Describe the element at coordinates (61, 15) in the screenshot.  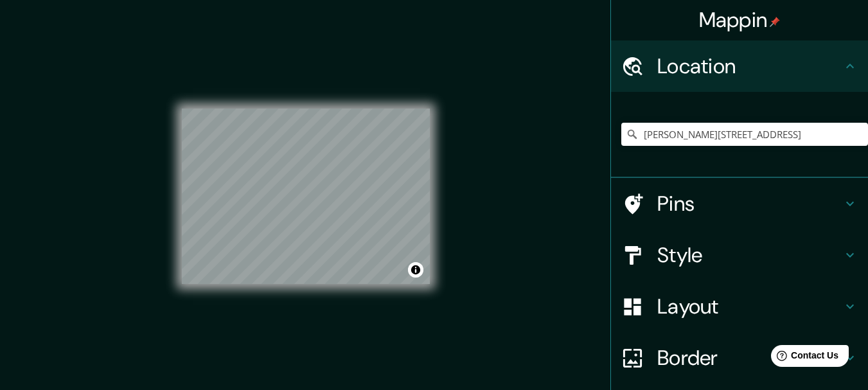
I see `span: Contact Us` at that location.